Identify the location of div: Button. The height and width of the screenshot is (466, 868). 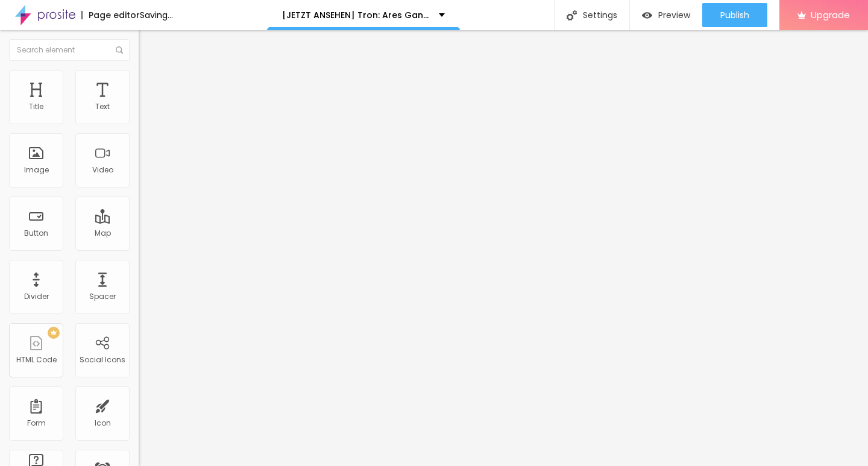
(36, 233).